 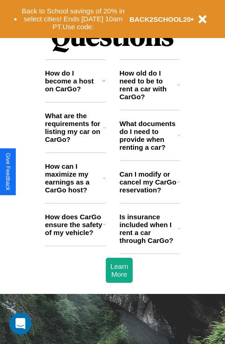 What do you see at coordinates (119, 270) in the screenshot?
I see `button: Learn More` at bounding box center [119, 270].